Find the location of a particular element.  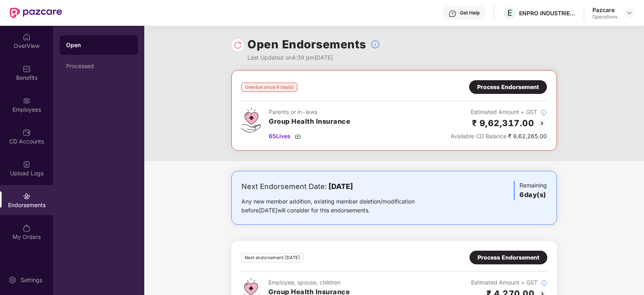

div: ENPRO INDUSTRIES PVT LTD is located at coordinates (548, 13).